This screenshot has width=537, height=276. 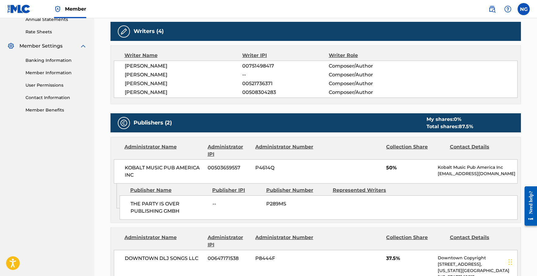 What do you see at coordinates (466, 126) in the screenshot?
I see `span: 87.5 %` at bounding box center [466, 126].